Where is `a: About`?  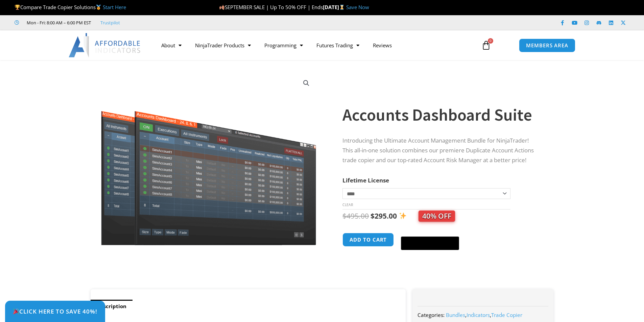 a: About is located at coordinates (171, 45).